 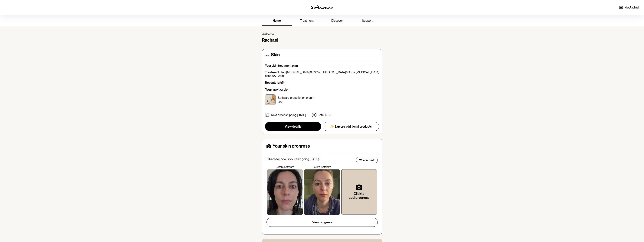 I want to click on button: What is this?, so click(x=367, y=160).